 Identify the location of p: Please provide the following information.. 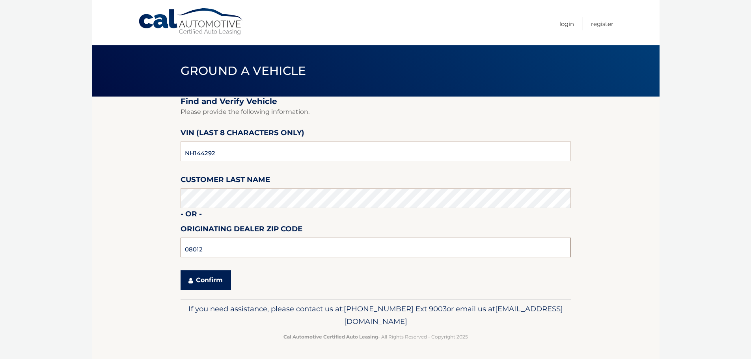
(375, 112).